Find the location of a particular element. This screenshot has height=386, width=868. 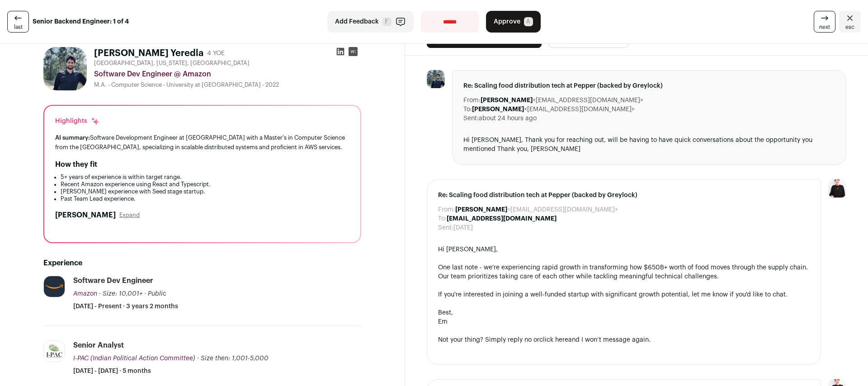

h2: How they fit is located at coordinates (76, 164).